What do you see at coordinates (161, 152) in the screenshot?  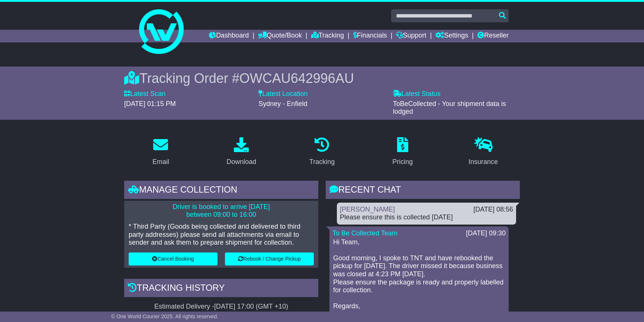 I see `a: Email` at bounding box center [161, 152].